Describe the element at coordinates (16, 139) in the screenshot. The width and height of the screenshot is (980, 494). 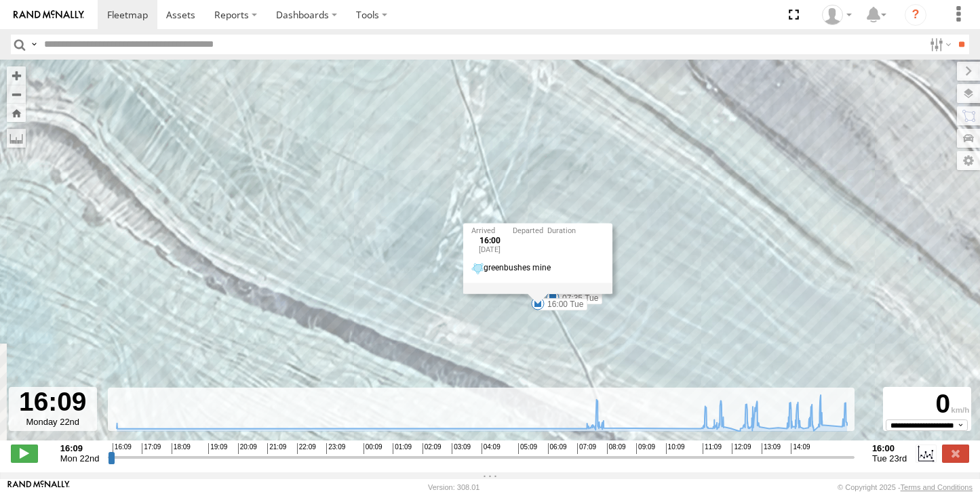
I see `label: Measure` at that location.